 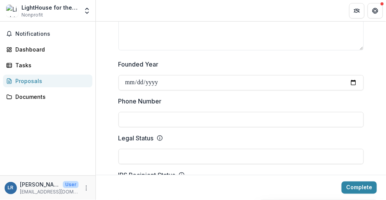 I want to click on a: Documents, so click(x=48, y=96).